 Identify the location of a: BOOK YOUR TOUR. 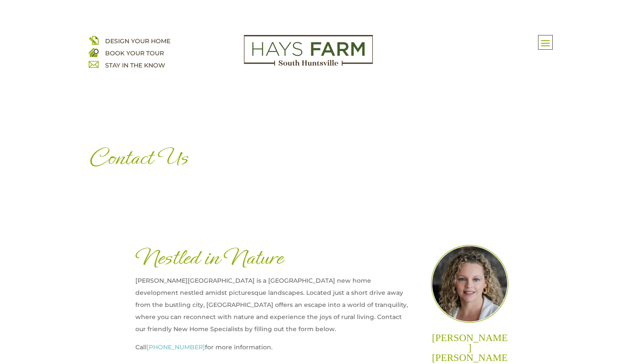
(135, 53).